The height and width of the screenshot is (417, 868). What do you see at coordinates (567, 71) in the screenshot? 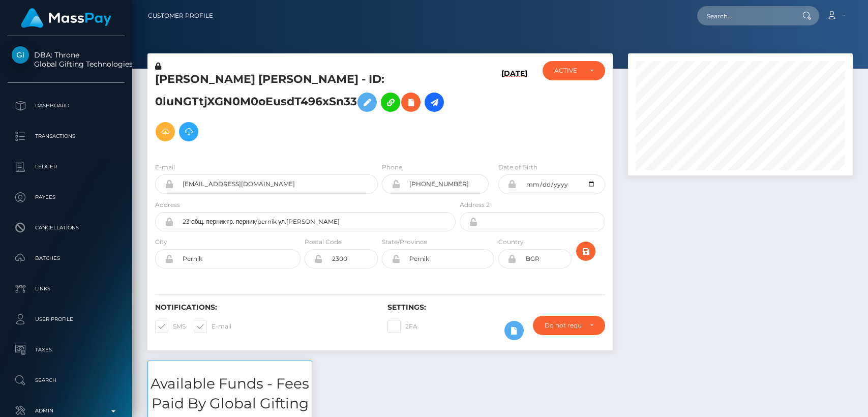
I see `div: ACTIVE` at bounding box center [567, 71].